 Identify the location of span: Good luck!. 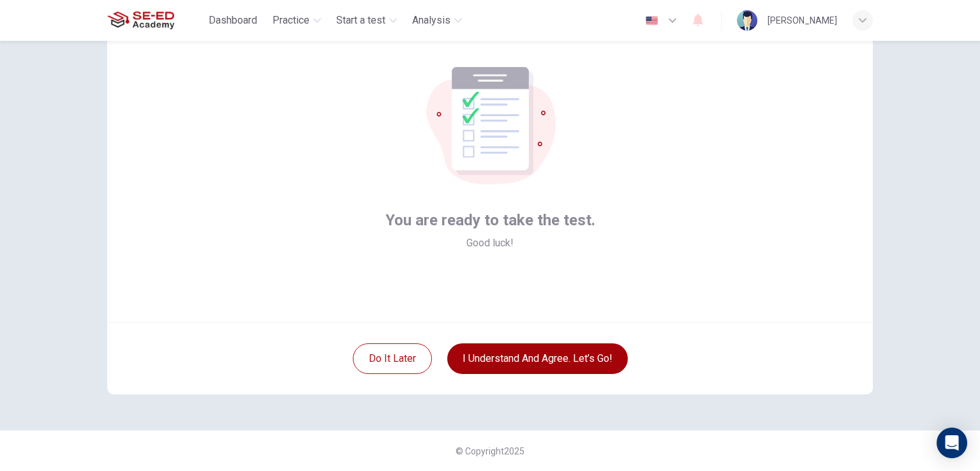
(490, 244).